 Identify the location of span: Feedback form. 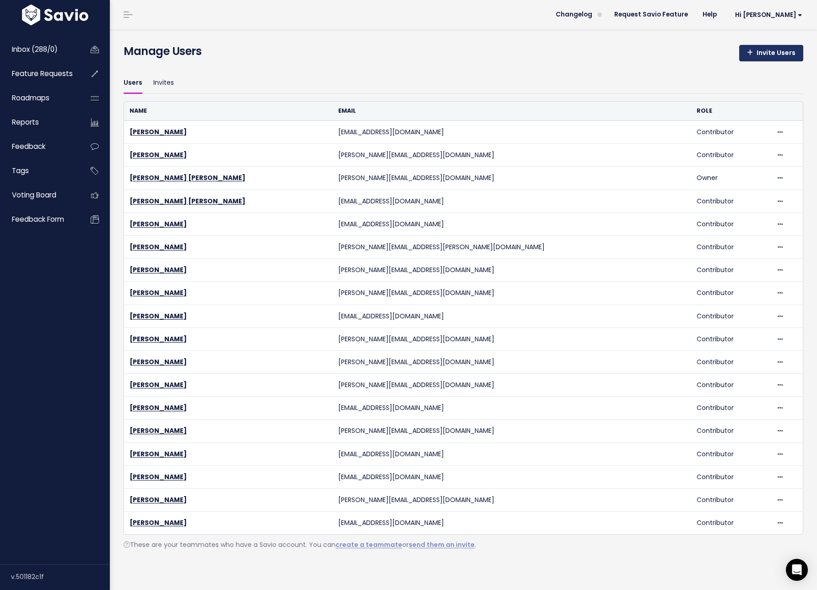
(38, 219).